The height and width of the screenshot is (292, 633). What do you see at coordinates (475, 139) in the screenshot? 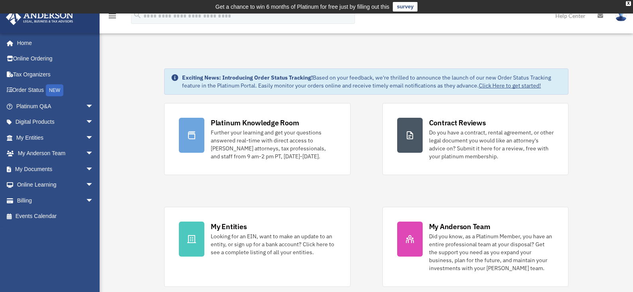
I see `a: Contract Reviews Do you have a contract, rental agreement, or other legal document you would like...` at bounding box center [475, 139].